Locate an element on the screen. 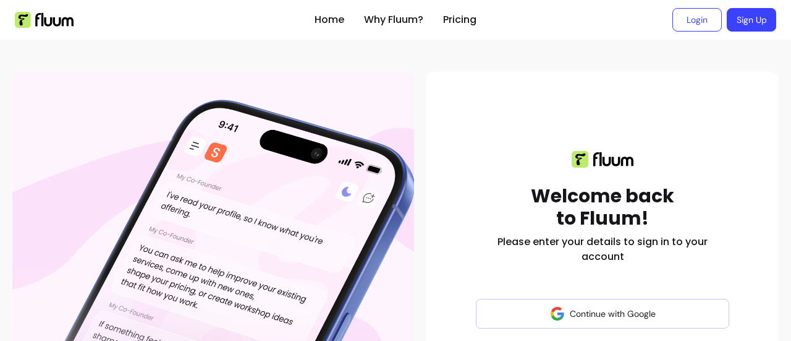 This screenshot has height=341, width=791. a: Pricing is located at coordinates (460, 20).